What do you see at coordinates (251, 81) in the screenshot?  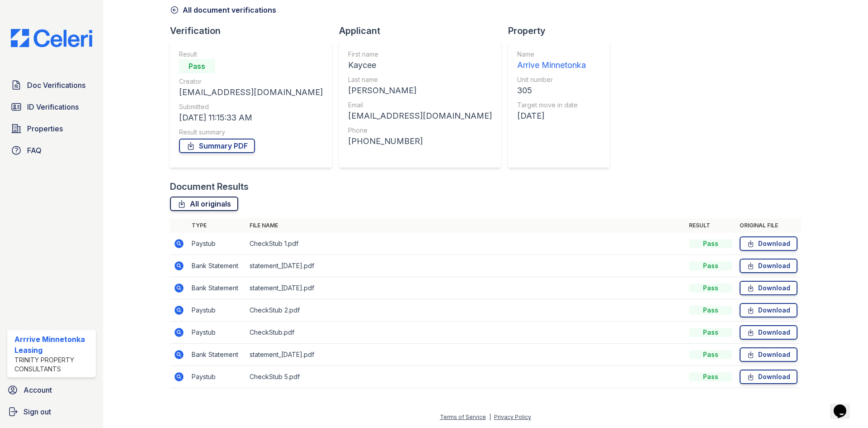 I see `div: Creator` at bounding box center [251, 81].